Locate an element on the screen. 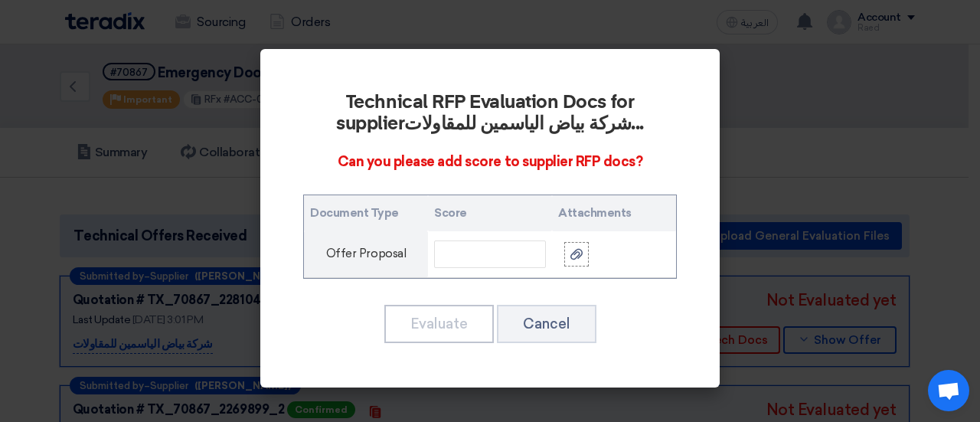  div: Open chat is located at coordinates (948, 390).